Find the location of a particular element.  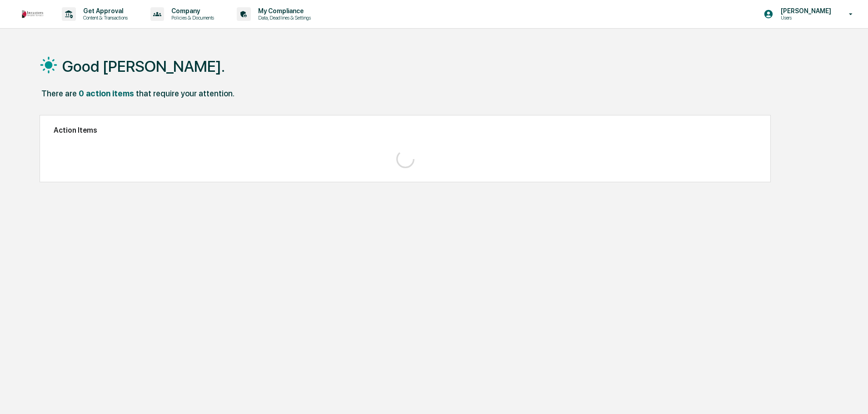

p: My Compliance is located at coordinates (283, 11).